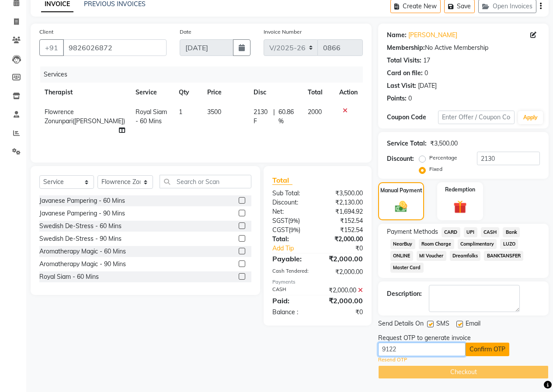 The width and height of the screenshot is (553, 392). I want to click on div: Points:, so click(397, 99).